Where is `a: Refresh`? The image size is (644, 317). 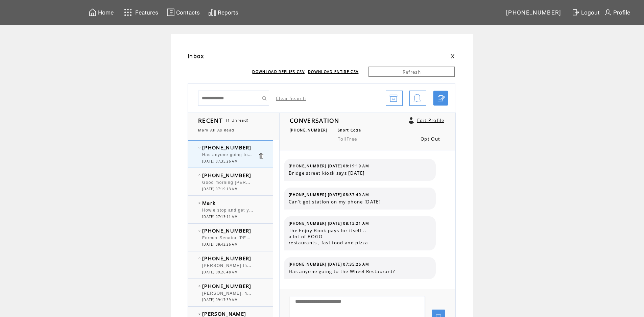
a: Refresh is located at coordinates (411, 72).